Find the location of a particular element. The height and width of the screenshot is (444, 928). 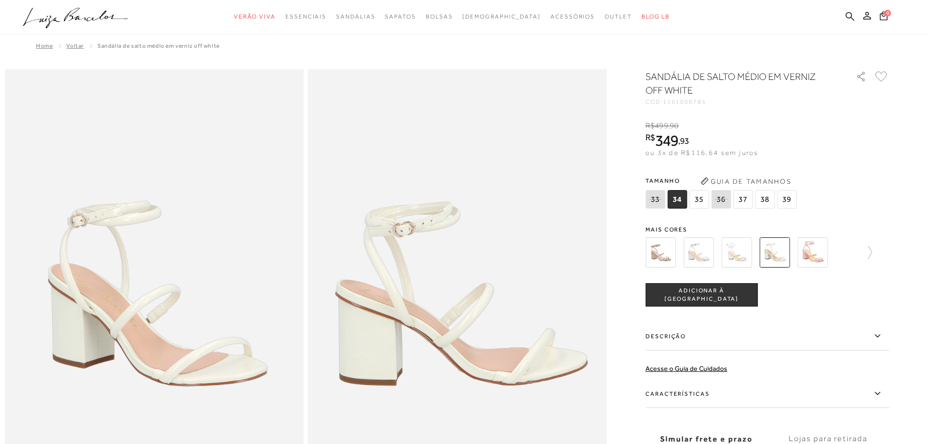

span: Mais cores is located at coordinates (768, 230).